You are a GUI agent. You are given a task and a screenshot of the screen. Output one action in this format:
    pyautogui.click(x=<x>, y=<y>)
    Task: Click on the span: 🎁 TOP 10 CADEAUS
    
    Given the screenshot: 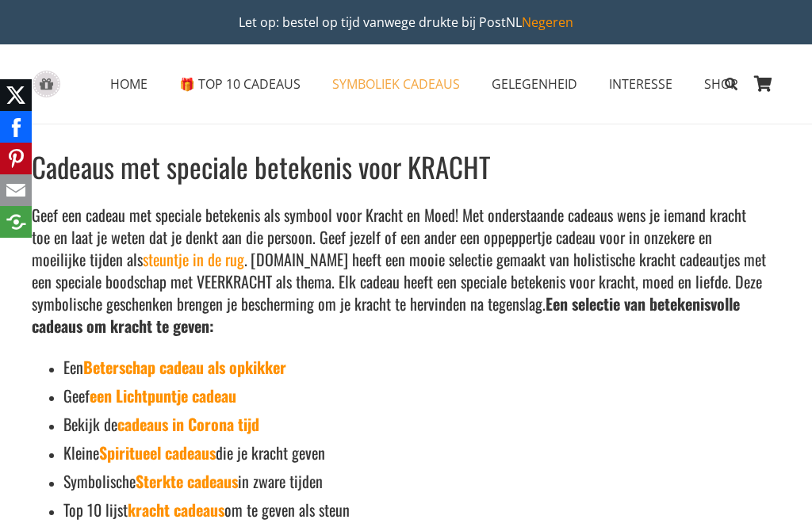 What is the action you would take?
    pyautogui.click(x=240, y=84)
    